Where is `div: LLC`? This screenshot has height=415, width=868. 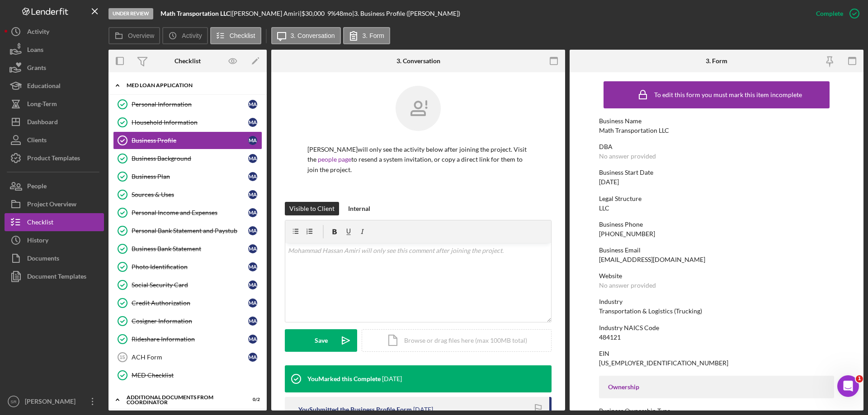
div: LLC is located at coordinates (604, 208).